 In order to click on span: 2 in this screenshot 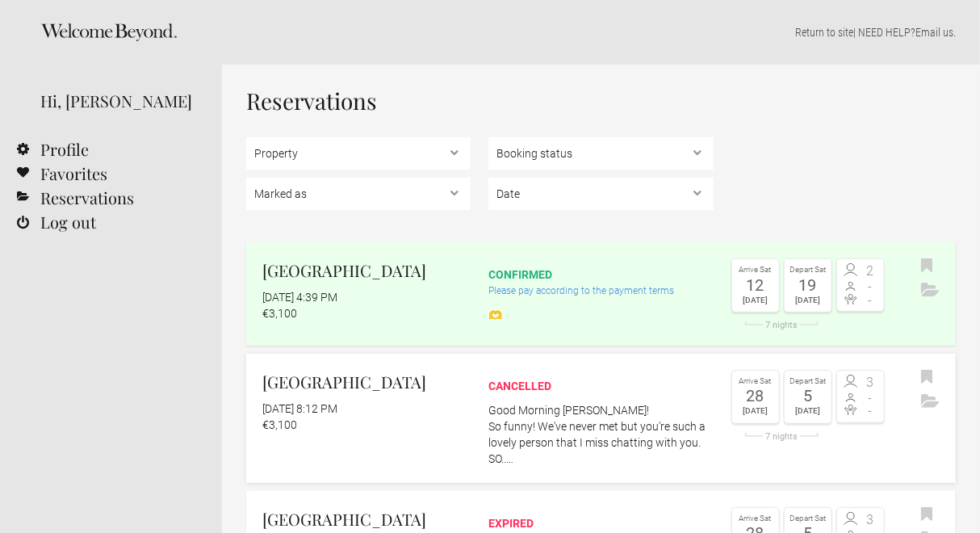, I will do `click(870, 271)`.